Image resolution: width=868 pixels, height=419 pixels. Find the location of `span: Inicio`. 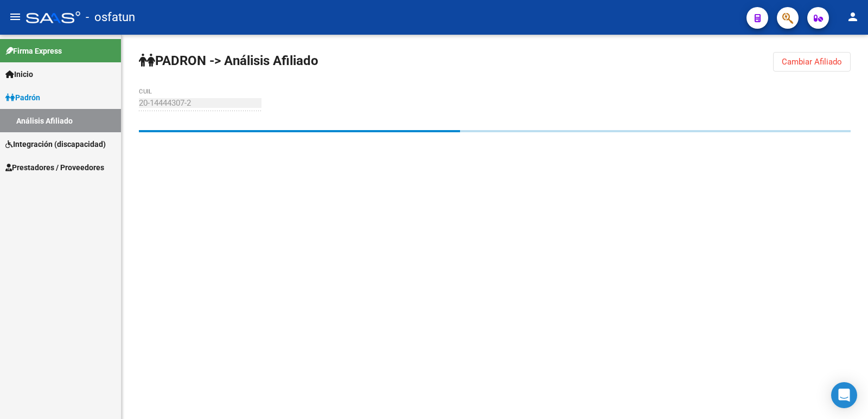

span: Inicio is located at coordinates (19, 75).